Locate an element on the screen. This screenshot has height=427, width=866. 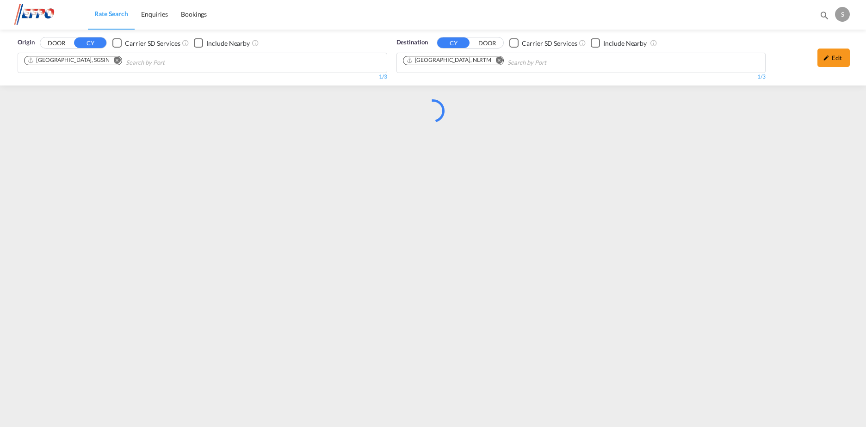
span: Origin is located at coordinates (26, 43).